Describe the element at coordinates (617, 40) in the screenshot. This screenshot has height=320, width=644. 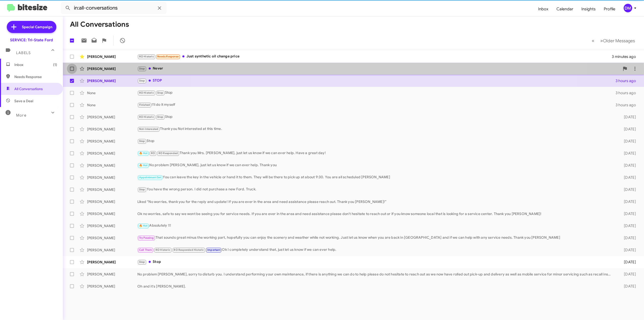
I see `button: Next` at that location.